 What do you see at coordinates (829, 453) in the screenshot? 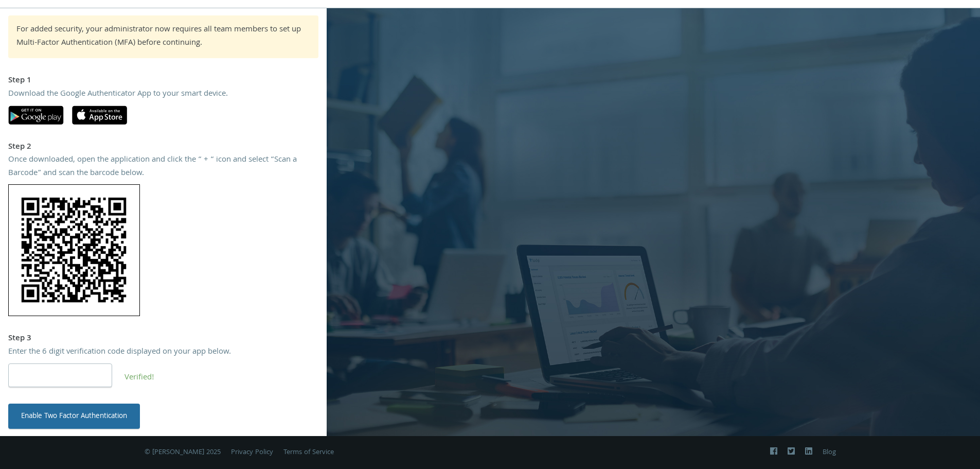
I see `a: Blog` at bounding box center [829, 453].